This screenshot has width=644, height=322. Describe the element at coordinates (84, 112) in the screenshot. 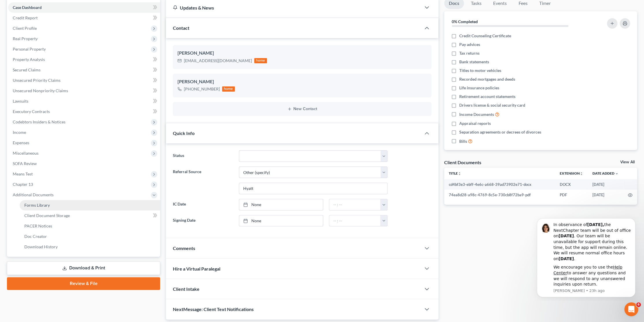

I see `a: Executory Contracts` at that location.